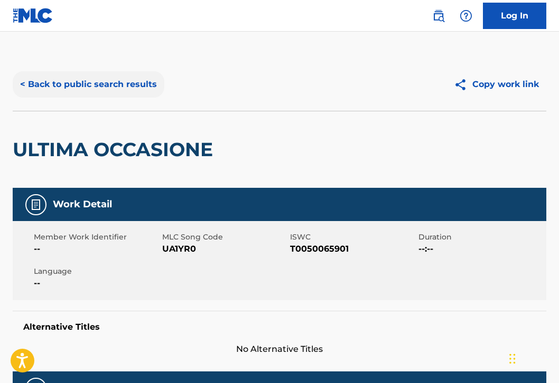  I want to click on span: No Alternative Titles, so click(279, 350).